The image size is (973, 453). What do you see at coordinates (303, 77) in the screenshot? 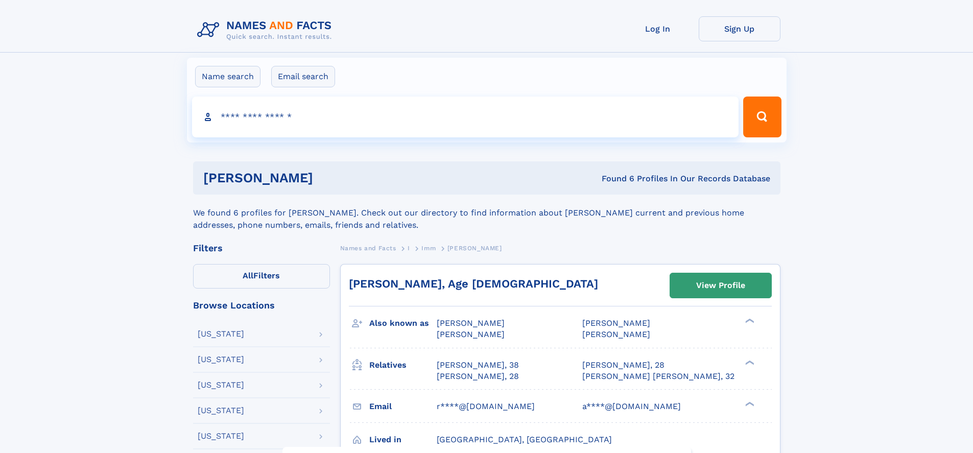
I see `label: Email search` at bounding box center [303, 77].